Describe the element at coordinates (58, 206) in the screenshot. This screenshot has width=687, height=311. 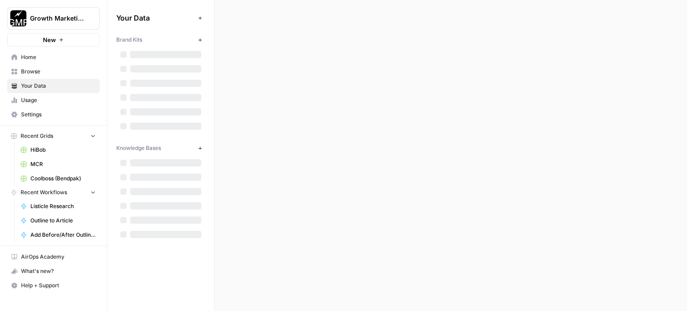
I see `a: Listicle Research` at that location.